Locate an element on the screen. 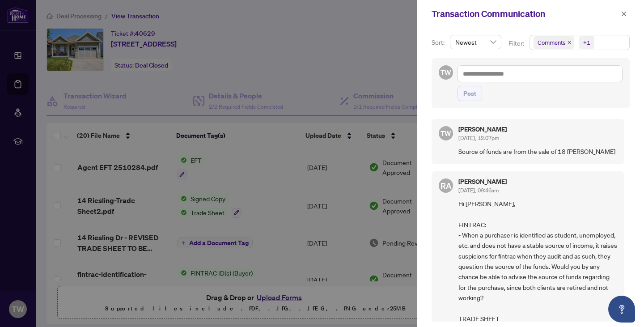  button: Post is located at coordinates (470, 94).